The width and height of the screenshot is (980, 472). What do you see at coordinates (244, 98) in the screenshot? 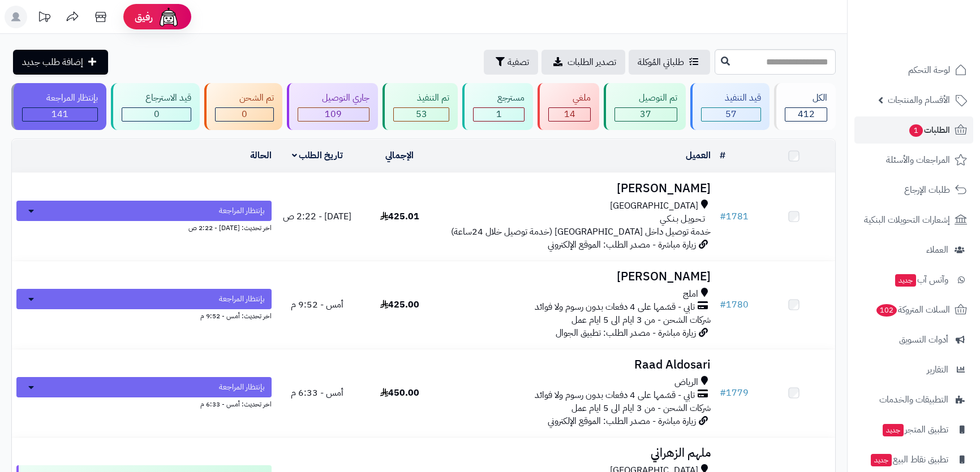
I see `div: تم الشحن` at bounding box center [244, 98].